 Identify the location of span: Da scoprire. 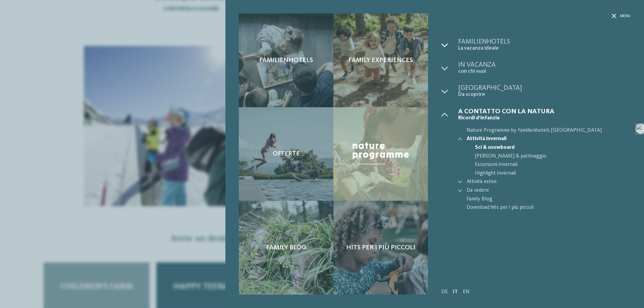
(544, 95).